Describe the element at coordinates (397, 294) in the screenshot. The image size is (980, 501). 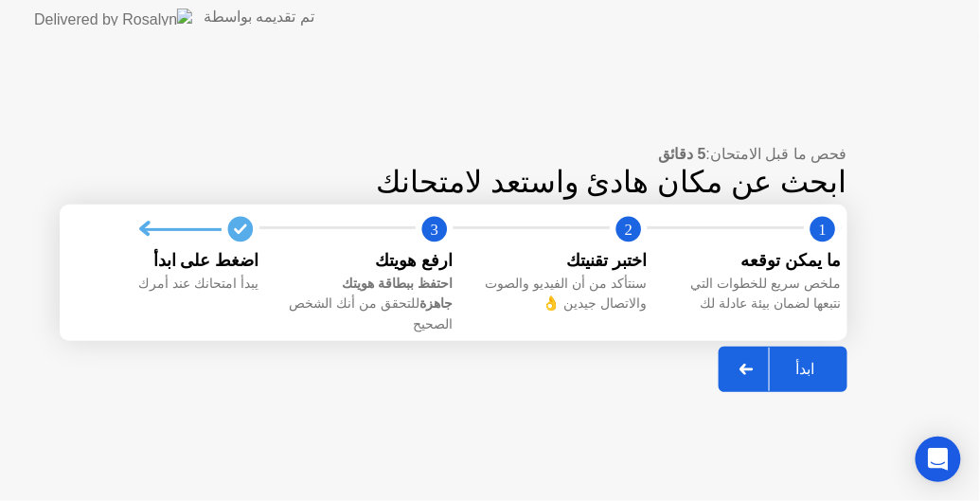
I see `b: احتفظ ببطاقة هويتك جاهزة` at that location.